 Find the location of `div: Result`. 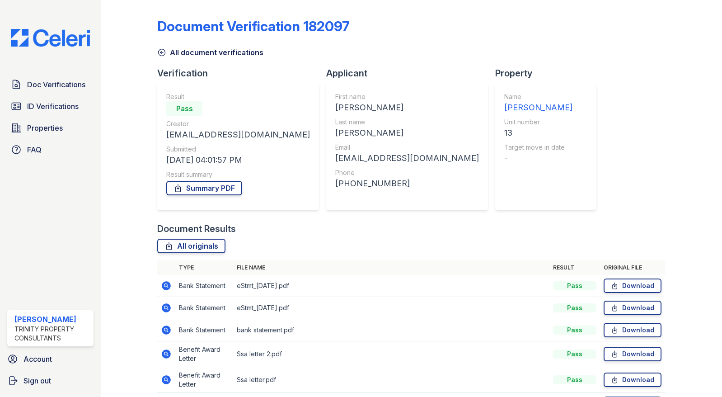

div: Result is located at coordinates (238, 97).